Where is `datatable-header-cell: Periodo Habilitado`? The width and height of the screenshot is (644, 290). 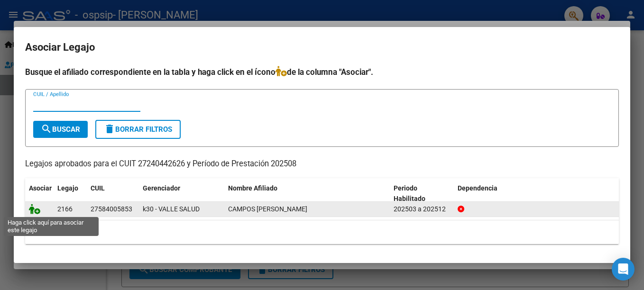 datatable-header-cell: Periodo Habilitado is located at coordinates (422, 194).